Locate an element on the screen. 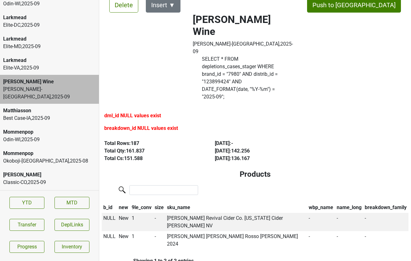  div: Matthiasson is located at coordinates (49, 111).